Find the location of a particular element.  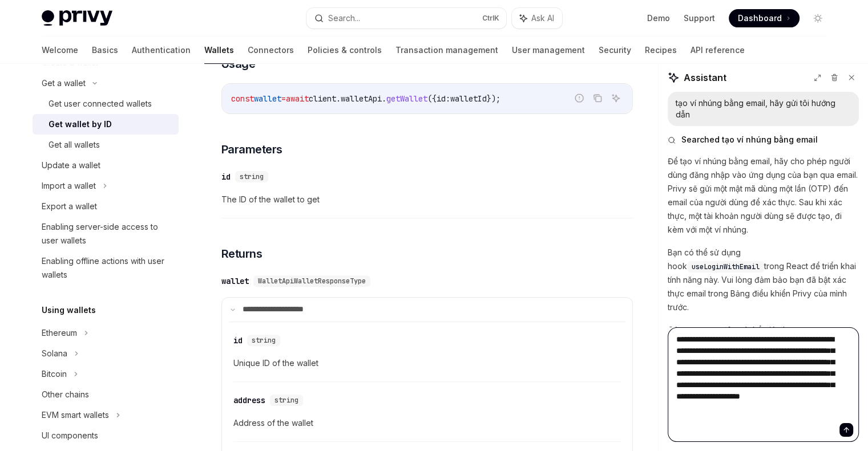

span: const is located at coordinates (242, 99).